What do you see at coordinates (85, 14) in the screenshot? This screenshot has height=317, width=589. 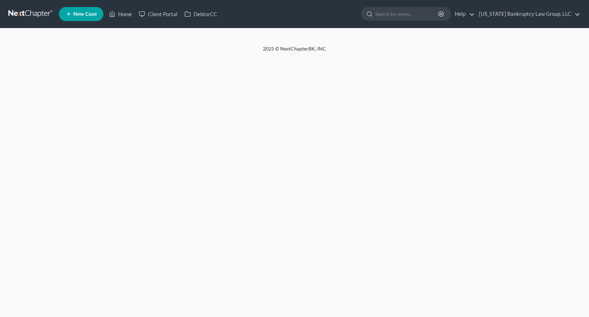 I see `span: New Case` at bounding box center [85, 14].